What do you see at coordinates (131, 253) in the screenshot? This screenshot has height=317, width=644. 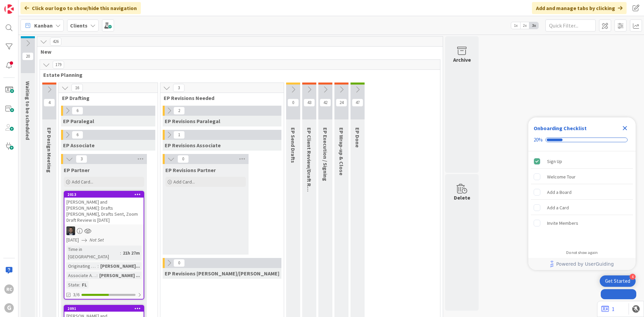 I see `div: 21h 27m` at bounding box center [131, 253].